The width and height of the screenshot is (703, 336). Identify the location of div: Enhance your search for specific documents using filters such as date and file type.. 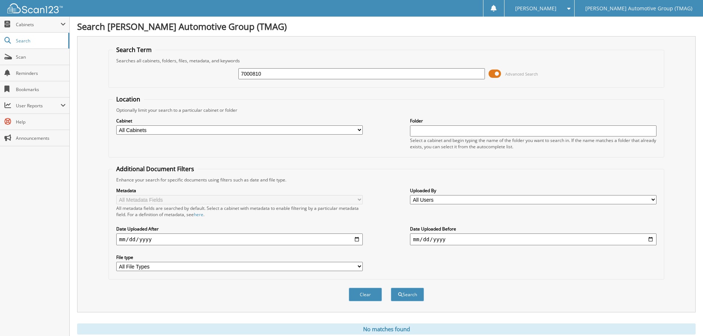
(387, 180).